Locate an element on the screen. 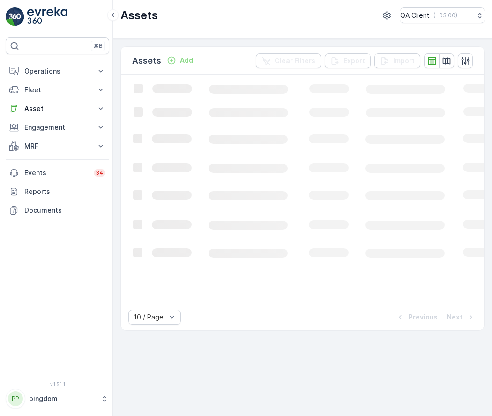  p: 34 is located at coordinates (99, 173).